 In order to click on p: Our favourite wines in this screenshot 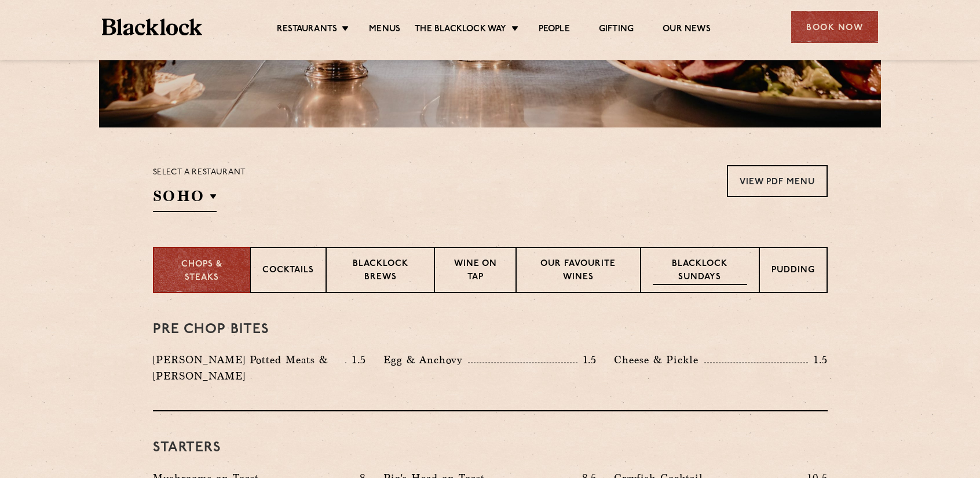, I will do `click(578, 271)`.